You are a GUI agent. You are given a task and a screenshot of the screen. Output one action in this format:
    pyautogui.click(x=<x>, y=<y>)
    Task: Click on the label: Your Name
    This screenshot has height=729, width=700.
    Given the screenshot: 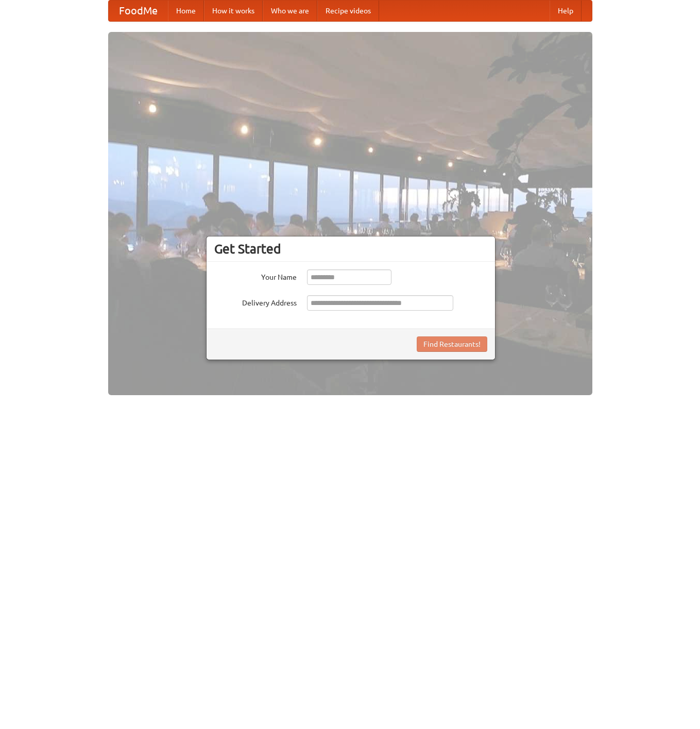 What is the action you would take?
    pyautogui.click(x=255, y=275)
    